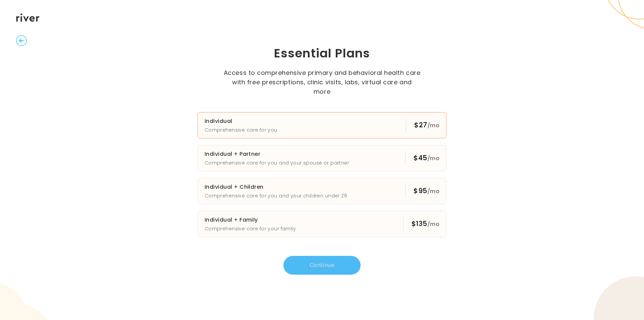 Image resolution: width=644 pixels, height=320 pixels. I want to click on div: $135, so click(425, 224).